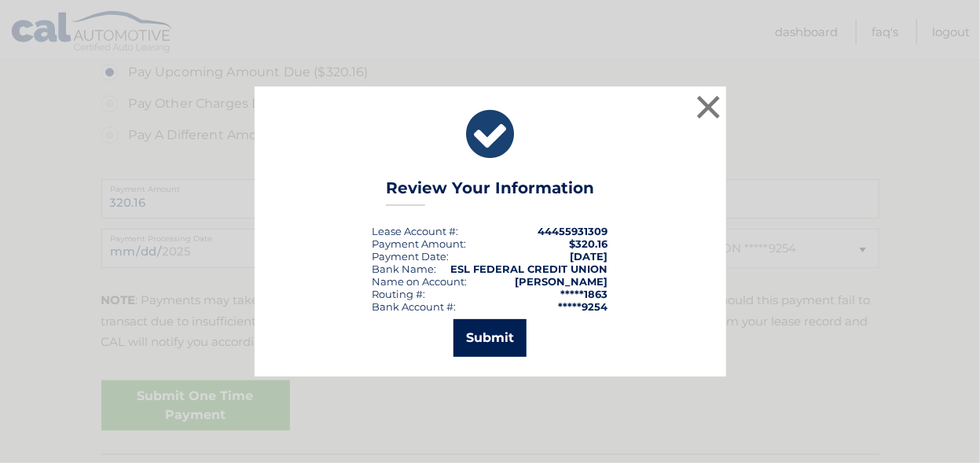  Describe the element at coordinates (415, 232) in the screenshot. I see `div: Lease Account #:` at that location.